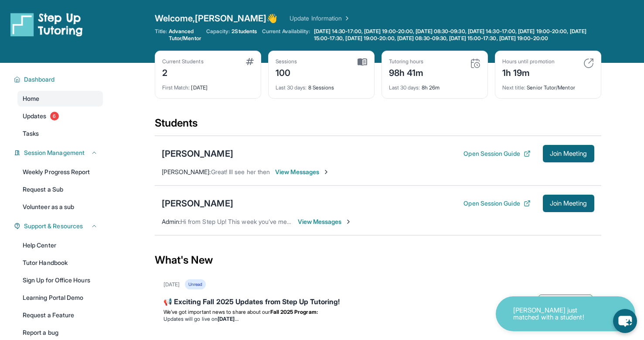 This screenshot has width=644, height=340. What do you see at coordinates (176, 87) in the screenshot?
I see `span: First Match :` at bounding box center [176, 87].